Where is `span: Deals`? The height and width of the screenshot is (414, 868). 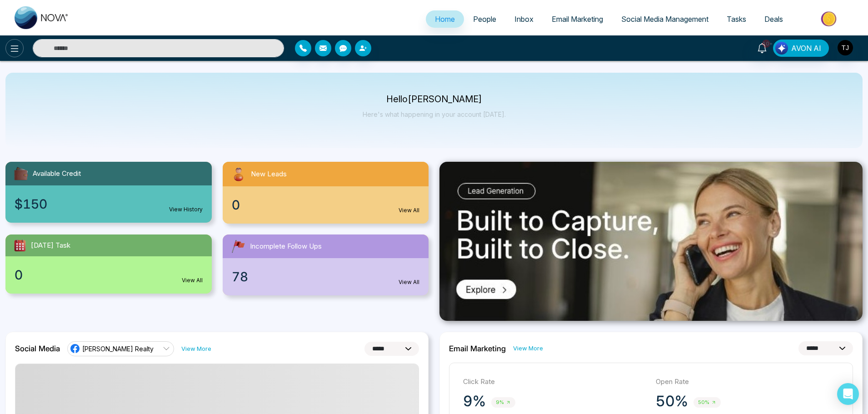 span: Deals is located at coordinates (774, 19).